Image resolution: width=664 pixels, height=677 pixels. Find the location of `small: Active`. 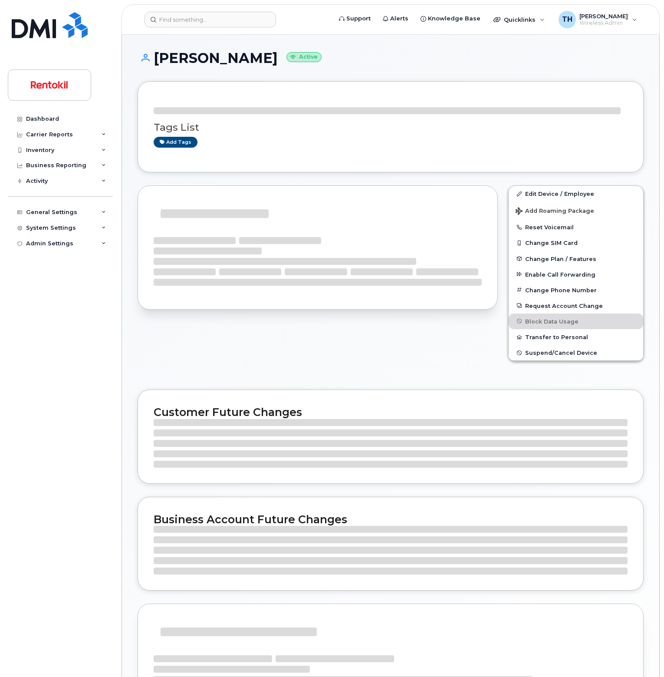

small: Active is located at coordinates (304, 57).